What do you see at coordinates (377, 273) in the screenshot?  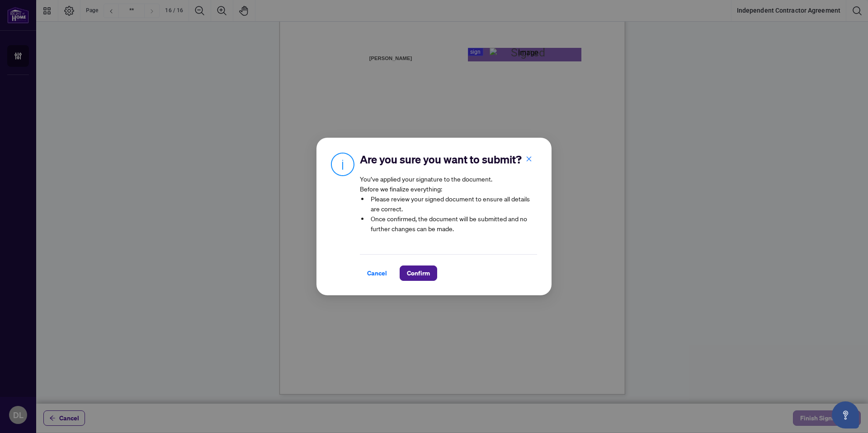 I see `span: Cancel` at bounding box center [377, 273].